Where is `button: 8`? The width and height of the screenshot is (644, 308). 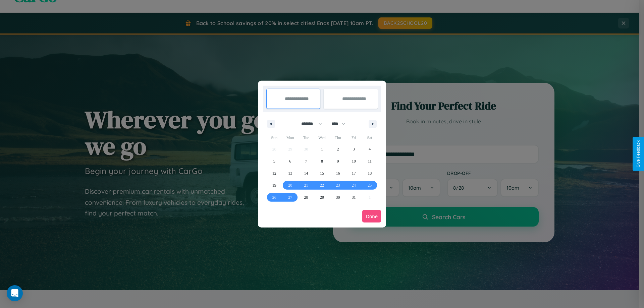 button: 8 is located at coordinates (322, 161).